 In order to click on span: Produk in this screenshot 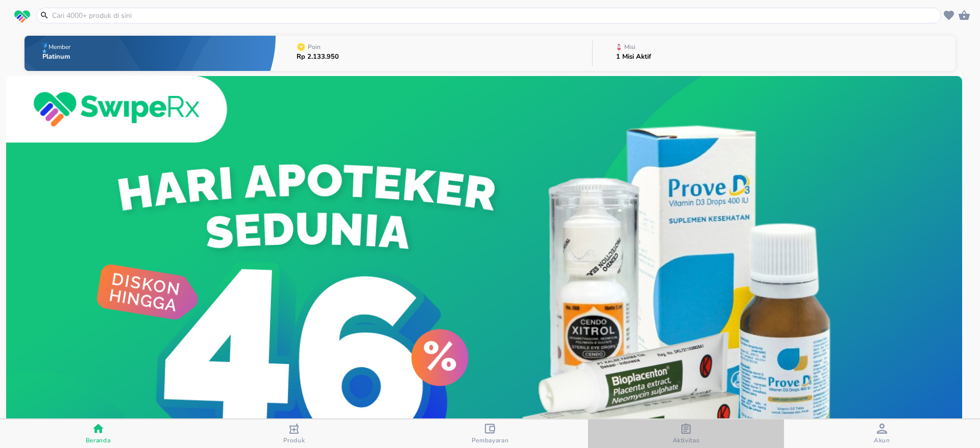, I will do `click(294, 440)`.